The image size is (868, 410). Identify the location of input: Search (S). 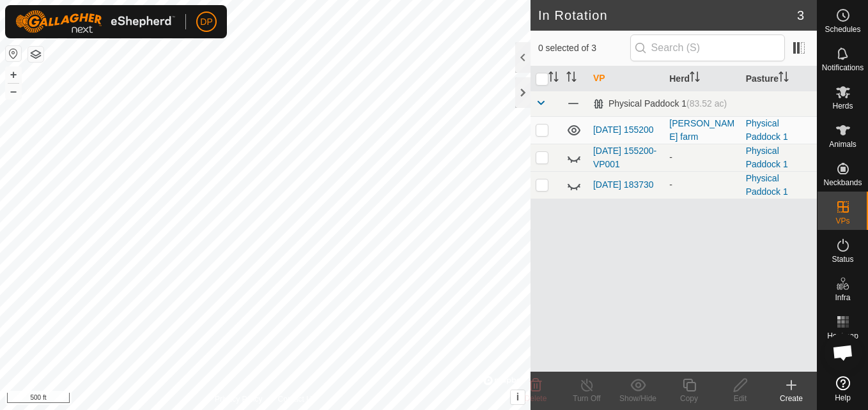
(708, 48).